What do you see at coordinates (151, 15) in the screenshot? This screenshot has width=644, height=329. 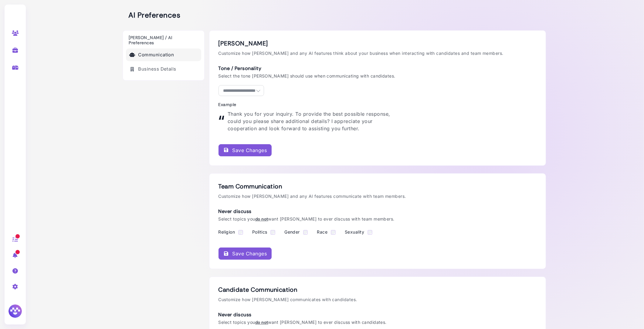 I see `h2: AI Preferences` at bounding box center [151, 15].